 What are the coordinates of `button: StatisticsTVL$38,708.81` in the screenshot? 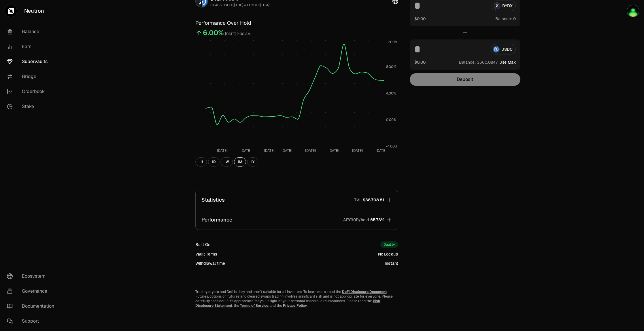 It's located at (297, 200).